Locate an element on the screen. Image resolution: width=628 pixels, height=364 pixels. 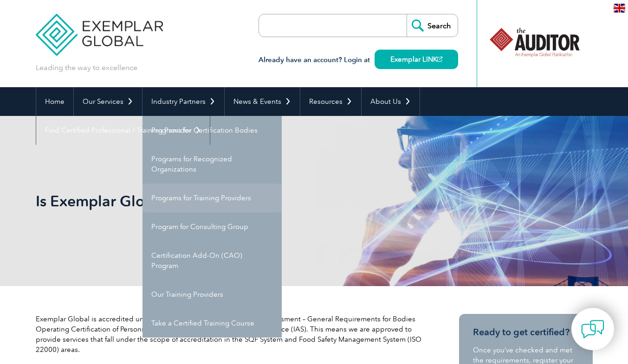
h1: Is Exemplar Global accredited? is located at coordinates (214, 201).